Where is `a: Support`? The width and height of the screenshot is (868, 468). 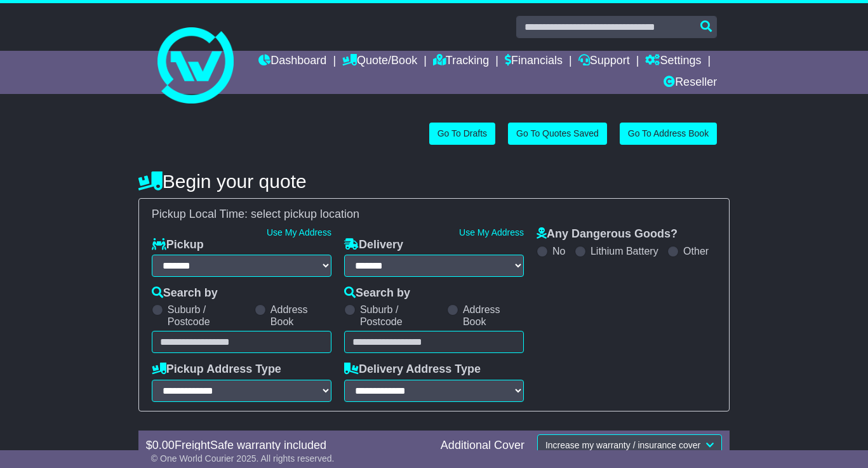 a: Support is located at coordinates (604, 62).